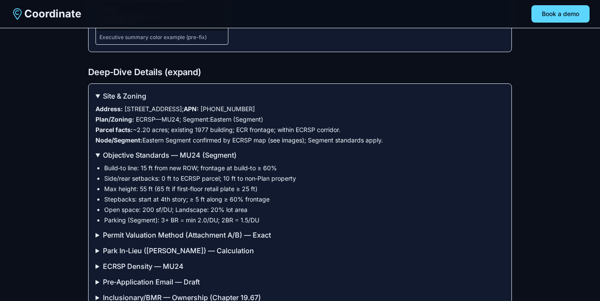 Image resolution: width=600 pixels, height=301 pixels. I want to click on strong: APN:, so click(191, 109).